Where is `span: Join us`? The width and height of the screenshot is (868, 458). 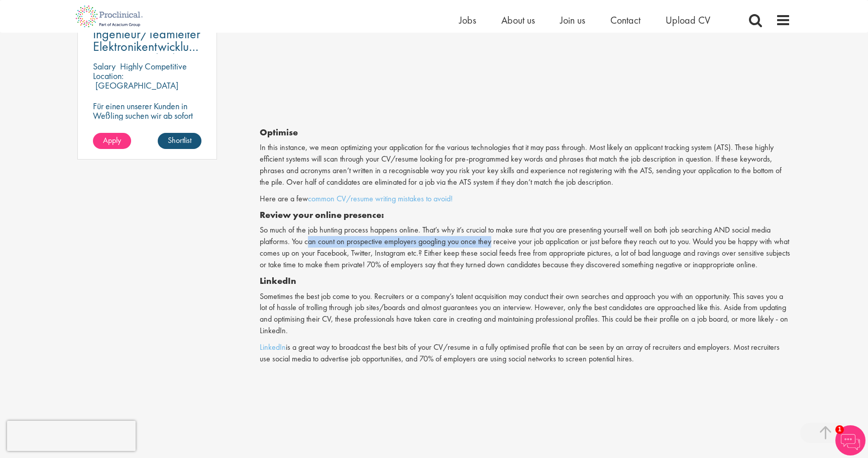 span: Join us is located at coordinates (573, 20).